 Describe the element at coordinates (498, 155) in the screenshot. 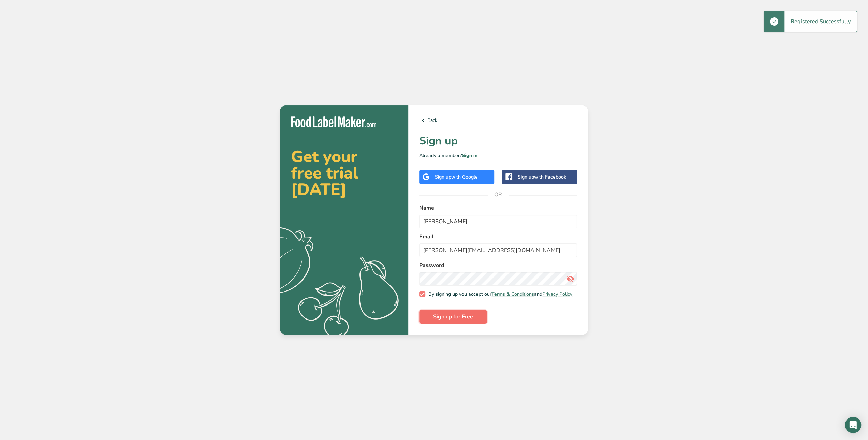

I see `p: Already a member?` at that location.